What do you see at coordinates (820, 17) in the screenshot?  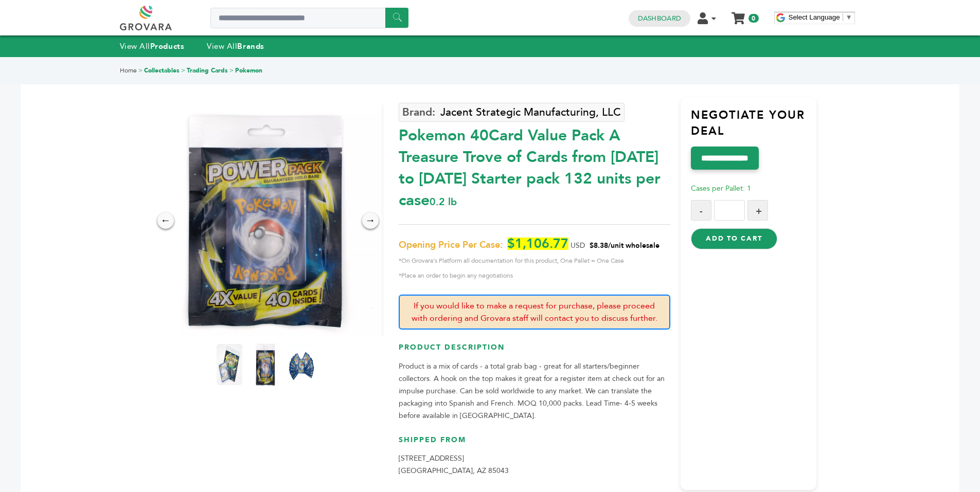 I see `a: Select Language​` at bounding box center [820, 17].